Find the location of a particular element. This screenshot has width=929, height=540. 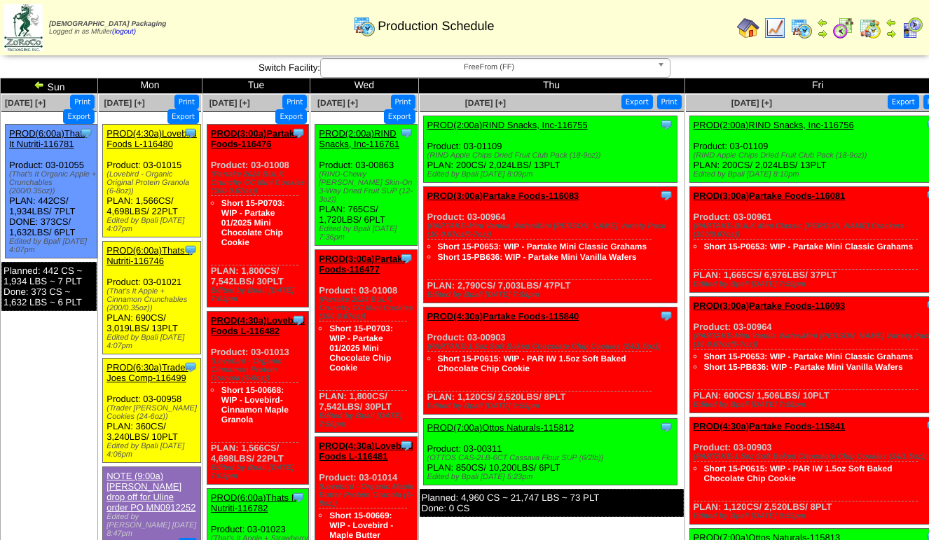

a: Short 15-P0703: WIP - Partake 01/2025 Mini Chocolate Chip Cookie is located at coordinates (253, 223).